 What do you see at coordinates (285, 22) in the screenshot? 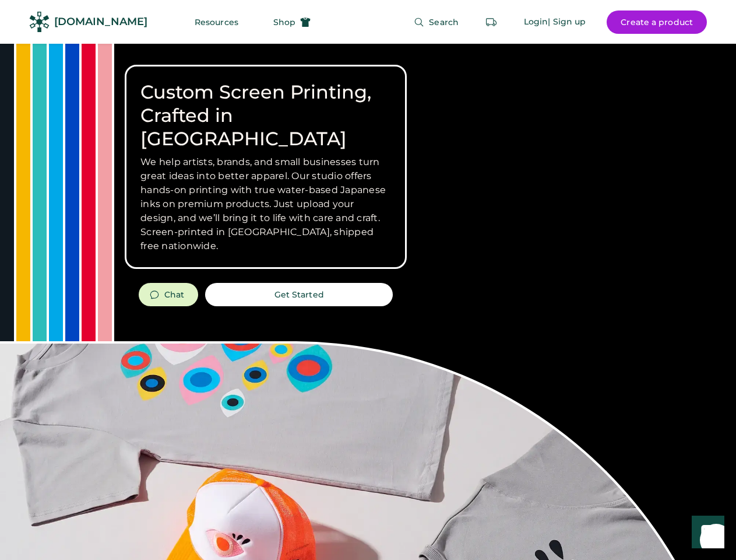
I see `span: Shop` at bounding box center [285, 22].